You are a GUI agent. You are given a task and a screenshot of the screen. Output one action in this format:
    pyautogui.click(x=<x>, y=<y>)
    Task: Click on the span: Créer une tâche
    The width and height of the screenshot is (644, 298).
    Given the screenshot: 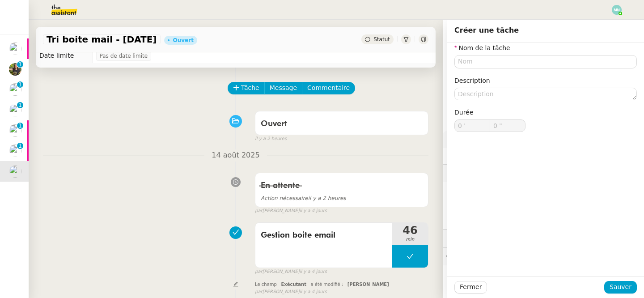 What is the action you would take?
    pyautogui.click(x=487, y=30)
    